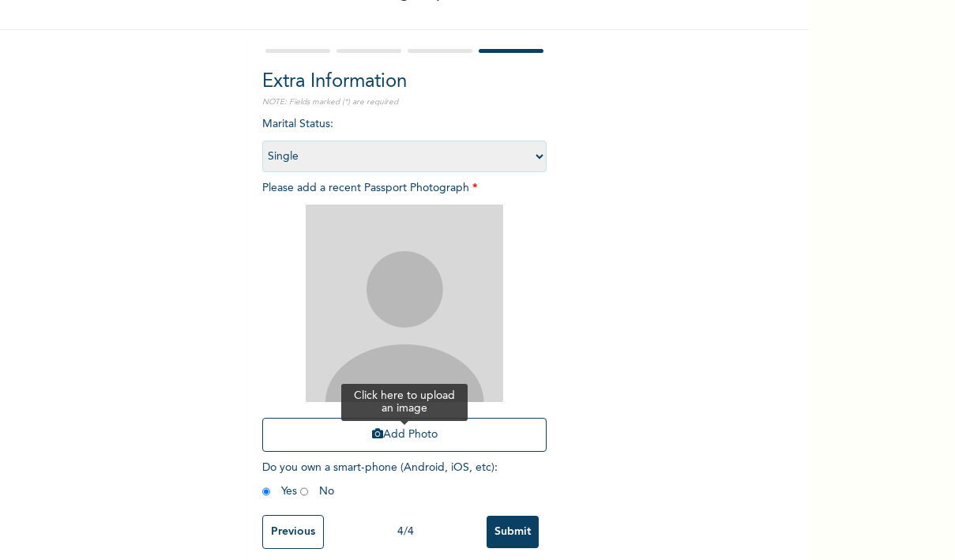 This screenshot has width=955, height=560. What do you see at coordinates (404, 102) in the screenshot?
I see `p: NOTE: Fields marked (*) are required` at bounding box center [404, 102].